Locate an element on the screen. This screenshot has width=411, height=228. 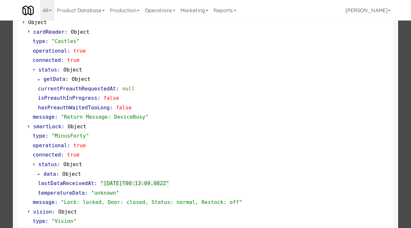
span: "Vision" is located at coordinates (64, 221).